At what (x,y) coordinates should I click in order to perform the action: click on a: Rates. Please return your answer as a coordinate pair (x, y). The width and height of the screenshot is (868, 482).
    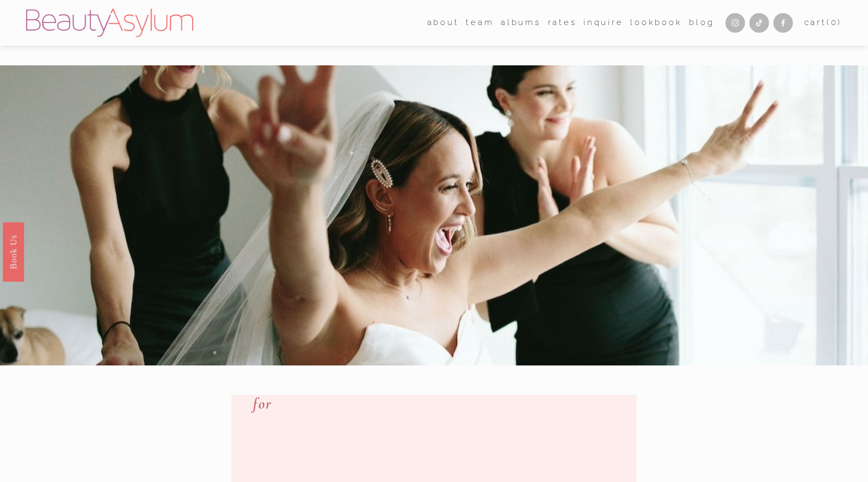
    Looking at the image, I should click on (562, 23).